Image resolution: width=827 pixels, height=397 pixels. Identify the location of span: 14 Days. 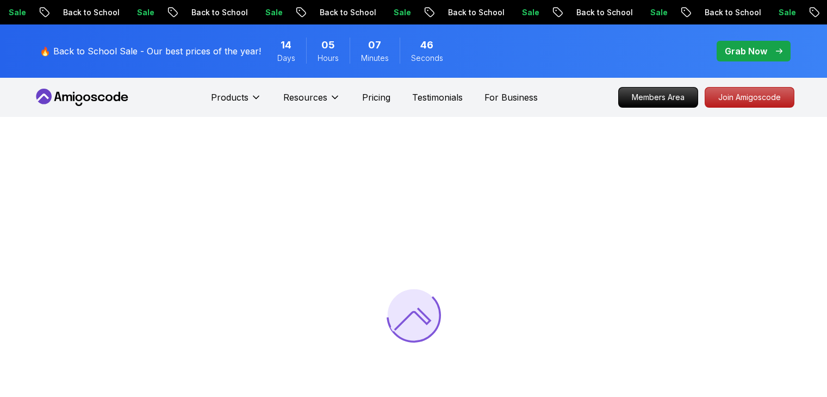
(286, 45).